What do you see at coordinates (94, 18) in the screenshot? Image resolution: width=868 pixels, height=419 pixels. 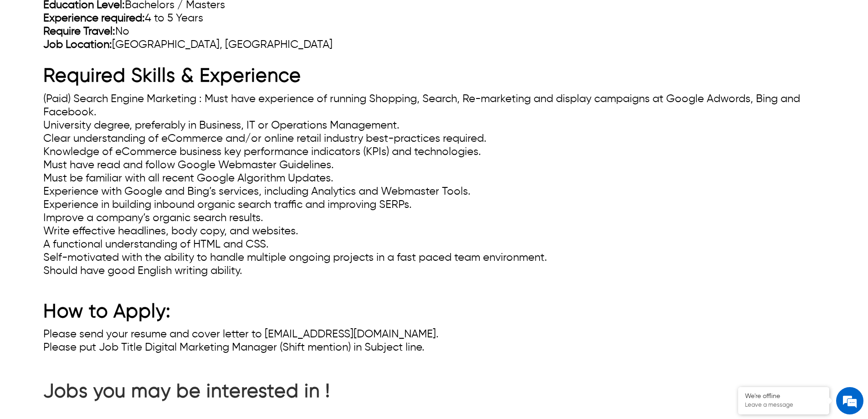 I see `strong: Experience required:` at bounding box center [94, 18].